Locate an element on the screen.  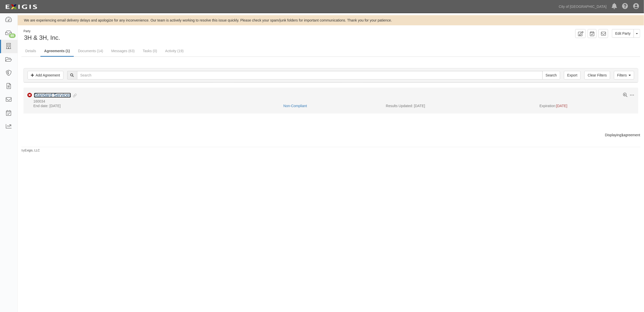
b: 1 is located at coordinates (623, 135).